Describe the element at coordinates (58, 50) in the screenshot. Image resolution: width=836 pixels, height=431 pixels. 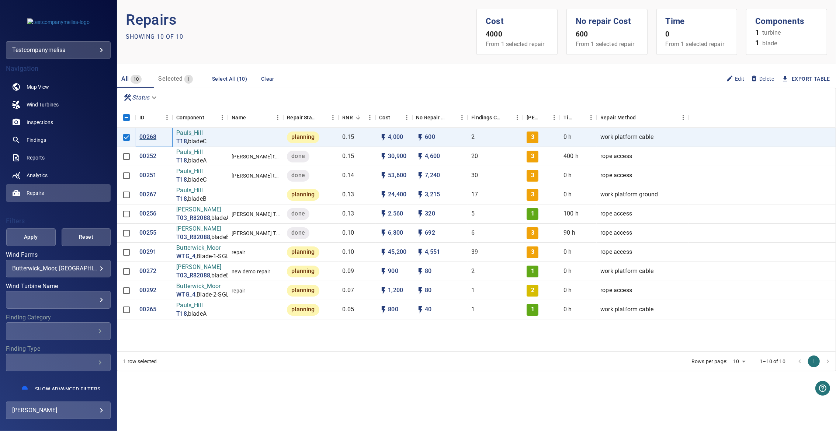
I see `div: testcompanymelisa` at that location.